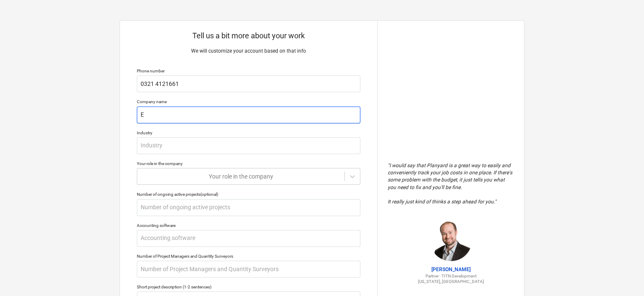 The width and height of the screenshot is (644, 296). I want to click on input: Number of ongoing active projects, so click(249, 208).